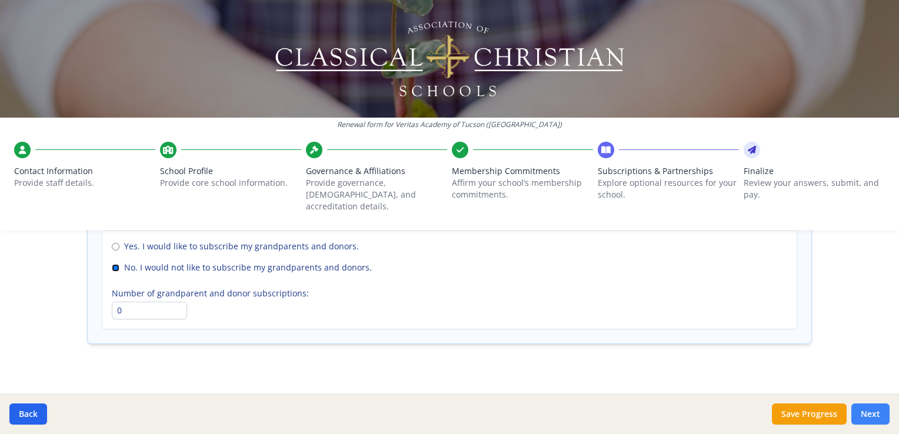 The height and width of the screenshot is (434, 899). I want to click on p: Explore optional resources for your school., so click(668, 189).